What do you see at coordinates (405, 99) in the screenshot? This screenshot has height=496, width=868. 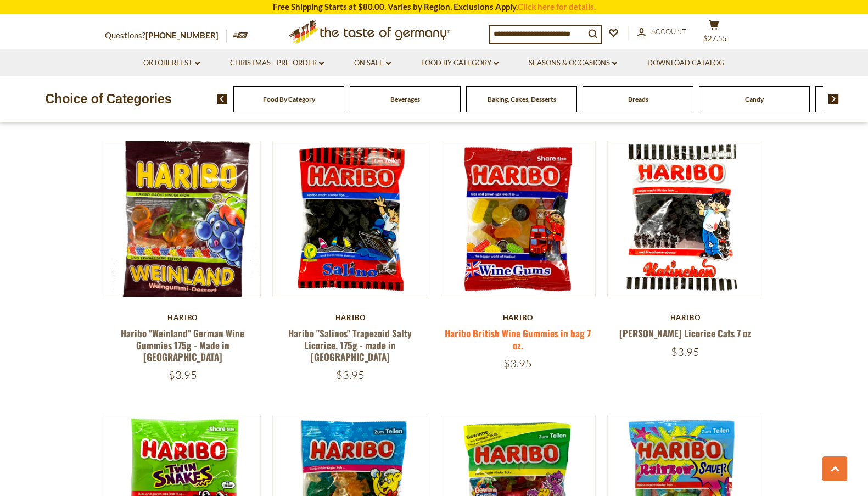 I see `a: Beverages` at bounding box center [405, 99].